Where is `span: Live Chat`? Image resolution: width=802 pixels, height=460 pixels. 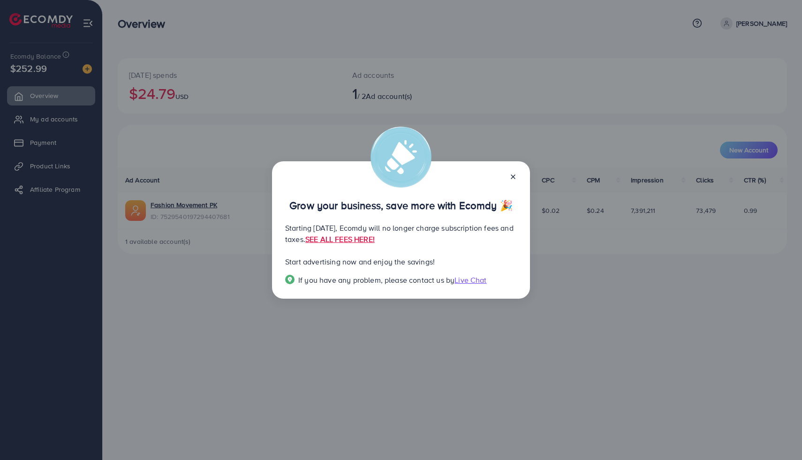
span: Live Chat is located at coordinates (470, 280).